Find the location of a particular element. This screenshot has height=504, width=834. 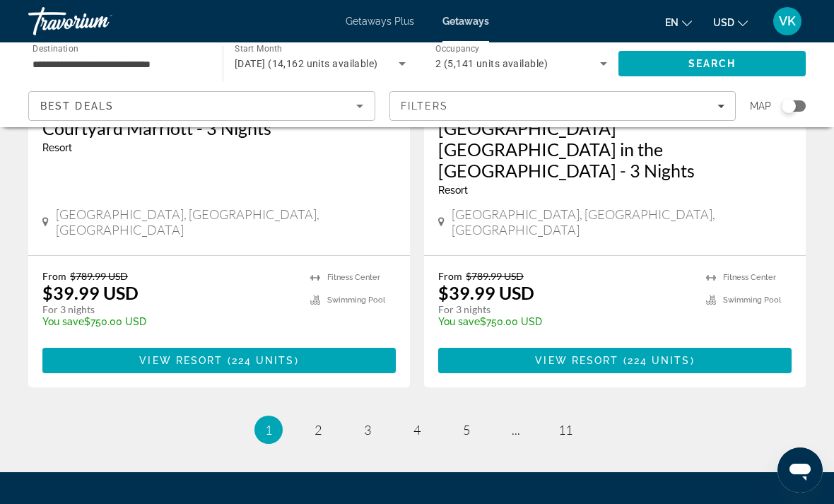

span: Occupancy is located at coordinates (457, 49).